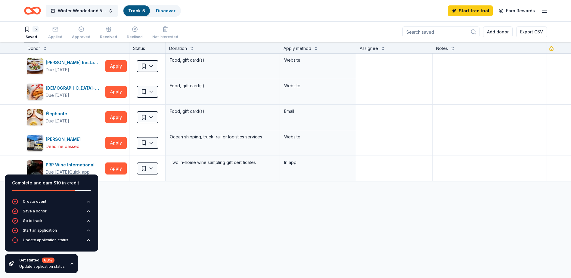 The image size is (571, 278). I want to click on a: Home, so click(33, 11).